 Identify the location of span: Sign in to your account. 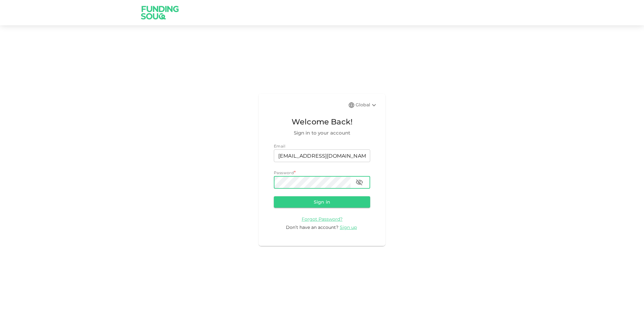
(322, 133).